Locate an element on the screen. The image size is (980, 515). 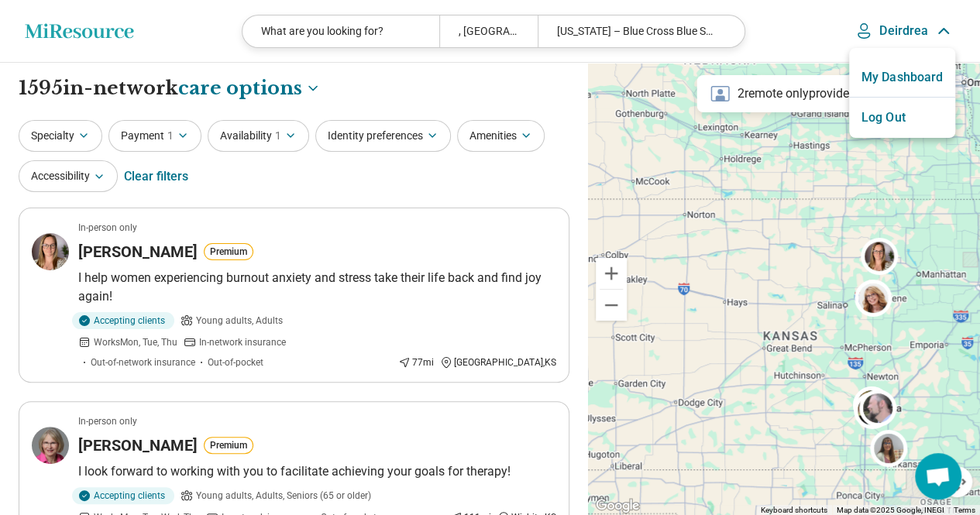
button: Payment1 is located at coordinates (155, 136).